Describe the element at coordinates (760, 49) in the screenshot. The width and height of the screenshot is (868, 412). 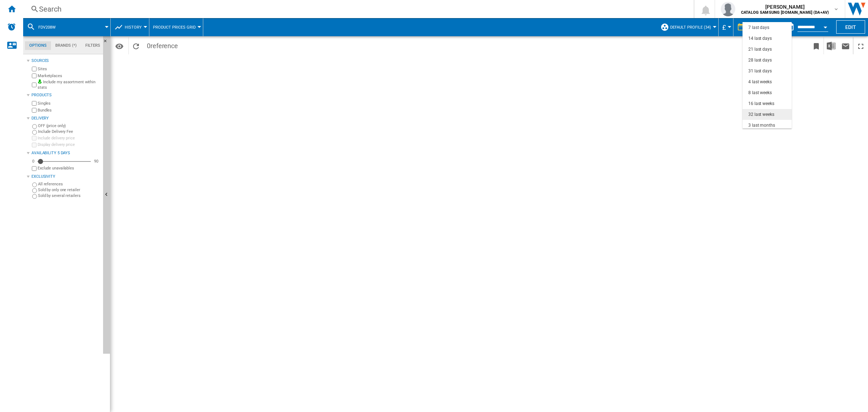
I see `div: 21 last days` at that location.